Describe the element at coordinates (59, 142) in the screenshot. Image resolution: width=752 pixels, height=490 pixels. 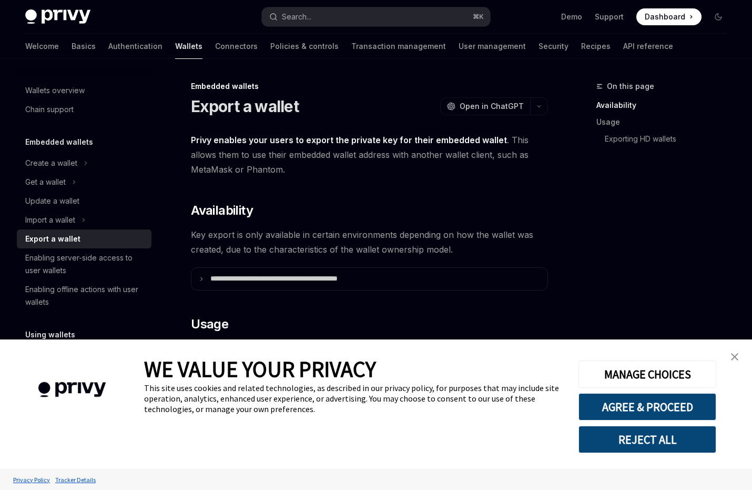
I see `h5: Embedded wallets` at that location.